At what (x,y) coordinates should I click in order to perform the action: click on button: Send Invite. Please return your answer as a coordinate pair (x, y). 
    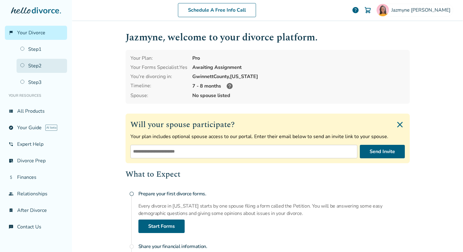
    Looking at the image, I should click on (382, 152).